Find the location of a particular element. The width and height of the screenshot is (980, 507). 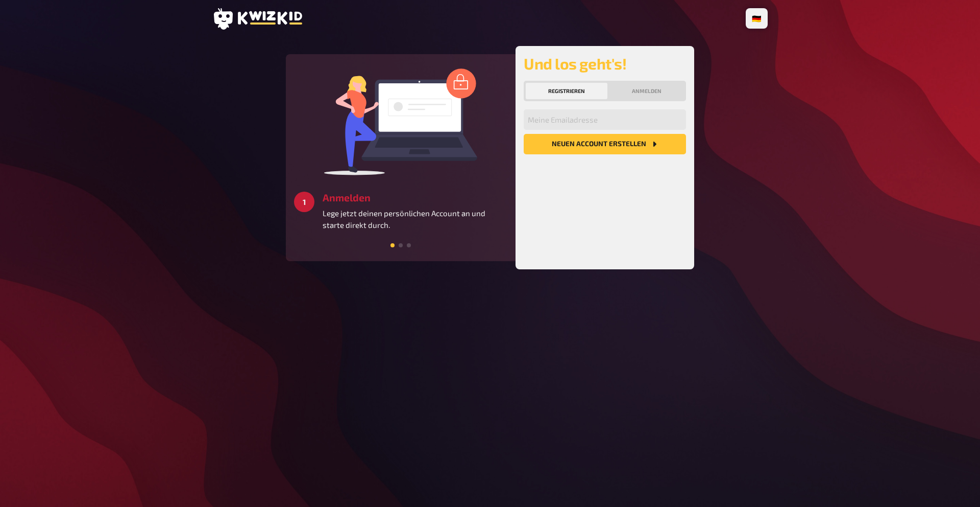

button: Neuen Account Erstellen is located at coordinates (605, 144).